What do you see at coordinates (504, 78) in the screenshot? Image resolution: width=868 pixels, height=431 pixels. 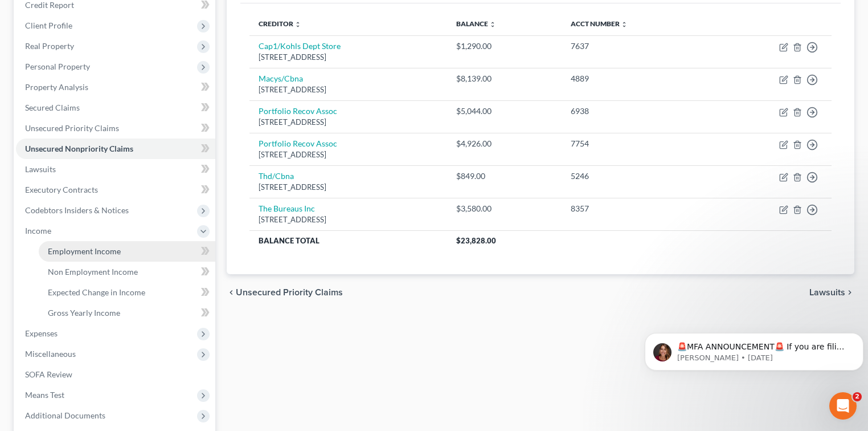 I see `div: $8,139.00` at bounding box center [504, 78].